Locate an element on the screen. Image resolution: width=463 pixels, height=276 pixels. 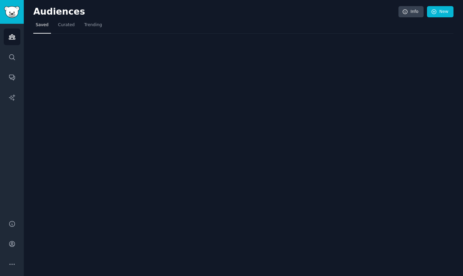
a: Info is located at coordinates (411, 12).